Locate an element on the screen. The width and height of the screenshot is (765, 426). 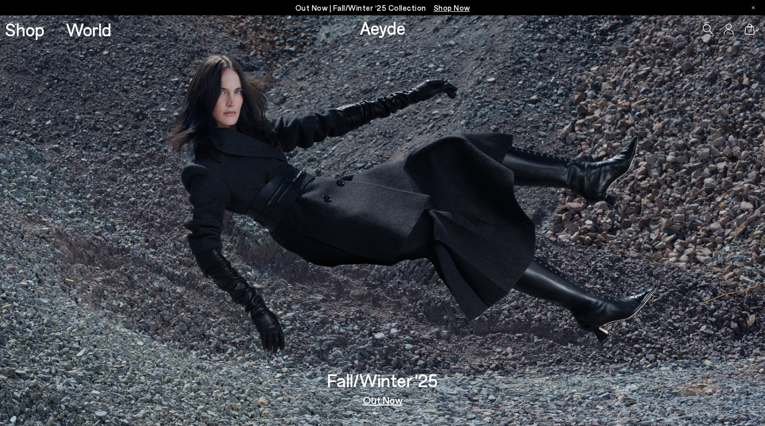
a: Shop is located at coordinates (25, 29).